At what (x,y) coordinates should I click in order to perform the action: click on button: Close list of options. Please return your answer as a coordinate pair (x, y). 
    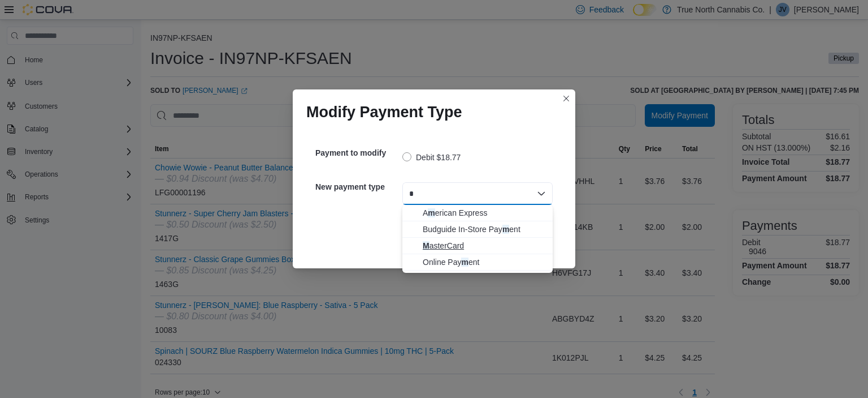
    Looking at the image, I should click on (542, 193).